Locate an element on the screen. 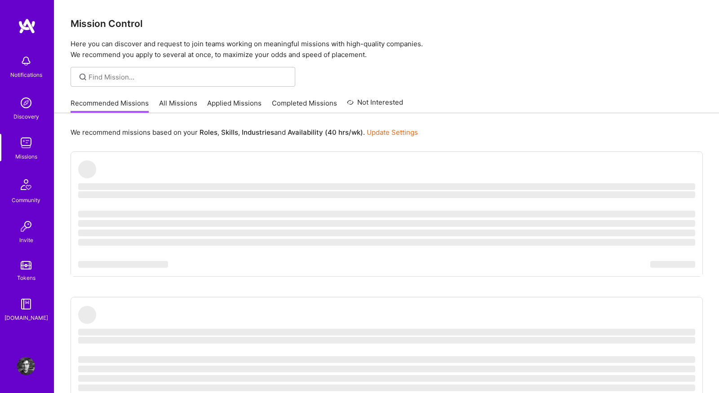  img: guide book is located at coordinates (26, 304).